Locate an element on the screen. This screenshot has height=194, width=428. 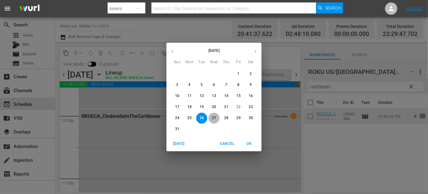
button: 5 is located at coordinates (202, 85).